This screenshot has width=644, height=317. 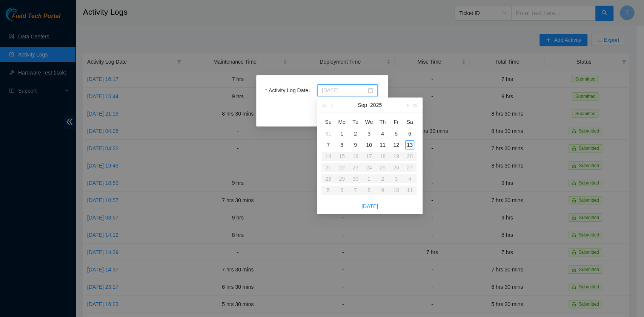 I want to click on th: Sa, so click(x=410, y=122).